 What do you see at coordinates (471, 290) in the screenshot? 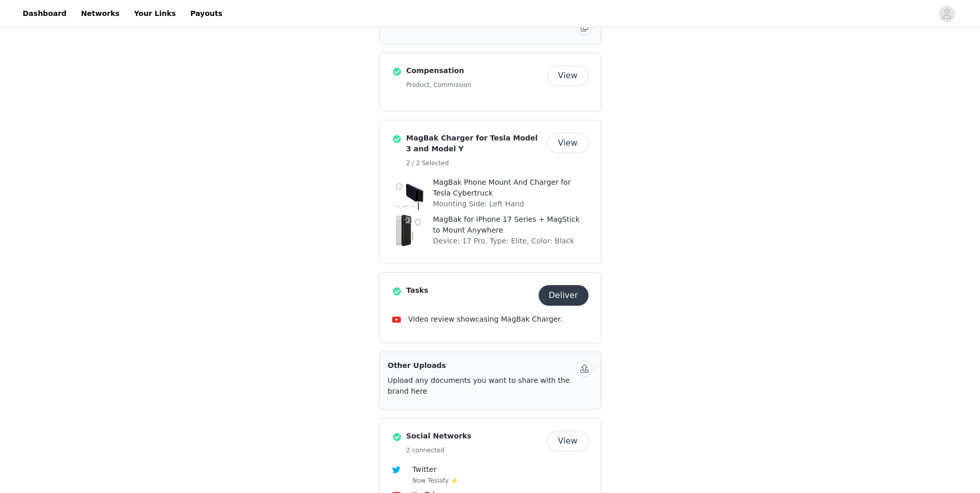
I see `h4: Tasks` at bounding box center [471, 290].